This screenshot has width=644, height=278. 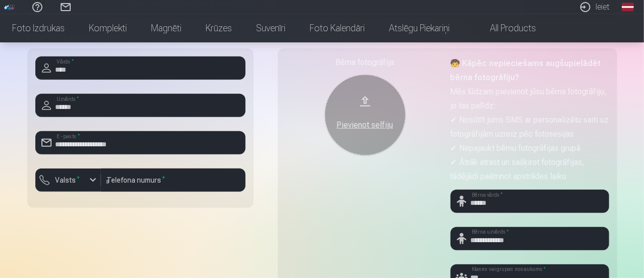 I want to click on a: All products, so click(x=504, y=28).